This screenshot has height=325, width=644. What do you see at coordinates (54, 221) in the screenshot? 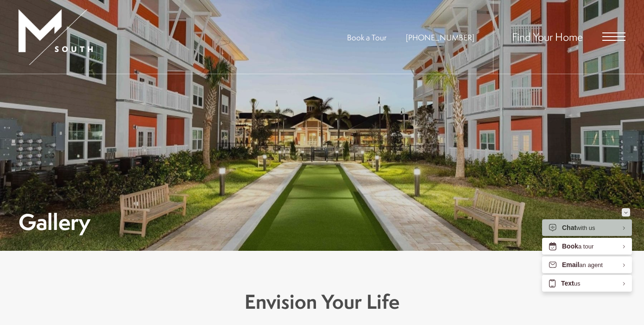
I see `h1: Gallery` at bounding box center [54, 221].